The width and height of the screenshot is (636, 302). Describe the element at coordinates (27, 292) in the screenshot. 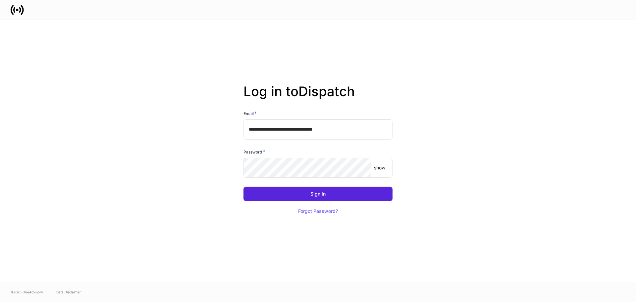

I see `span: © 2025 OneAdvisory` at that location.